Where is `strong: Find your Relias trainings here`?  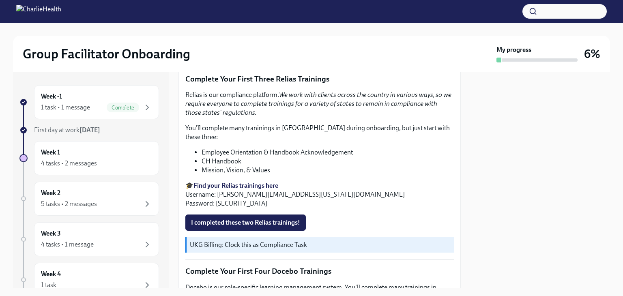 strong: Find your Relias trainings here is located at coordinates (236, 185).